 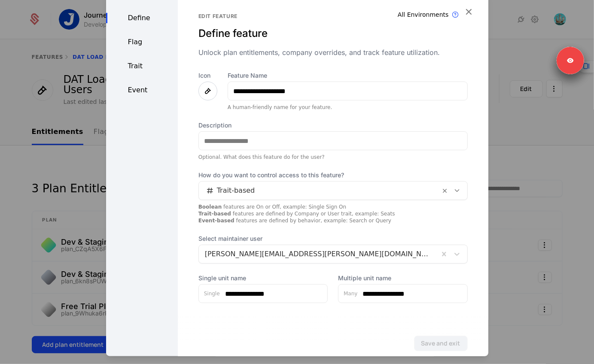 What do you see at coordinates (142, 66) in the screenshot?
I see `div: Trait` at bounding box center [142, 66].